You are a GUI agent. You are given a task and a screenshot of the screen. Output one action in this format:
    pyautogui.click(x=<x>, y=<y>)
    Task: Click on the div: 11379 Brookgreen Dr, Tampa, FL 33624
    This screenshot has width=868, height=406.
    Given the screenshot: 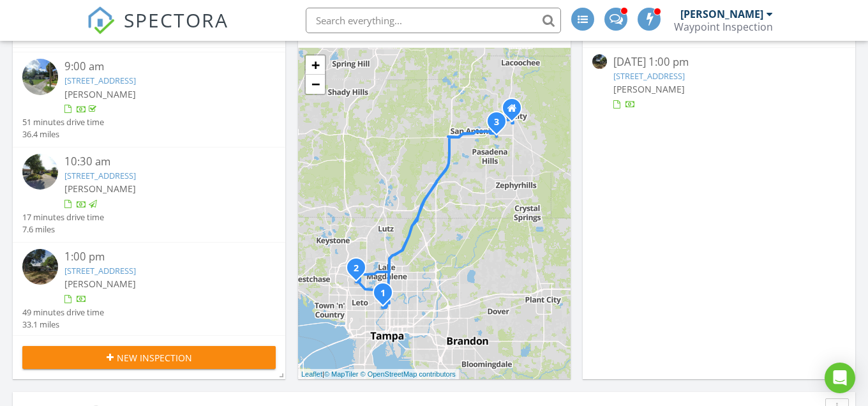 What is the action you would take?
    pyautogui.click(x=360, y=271)
    